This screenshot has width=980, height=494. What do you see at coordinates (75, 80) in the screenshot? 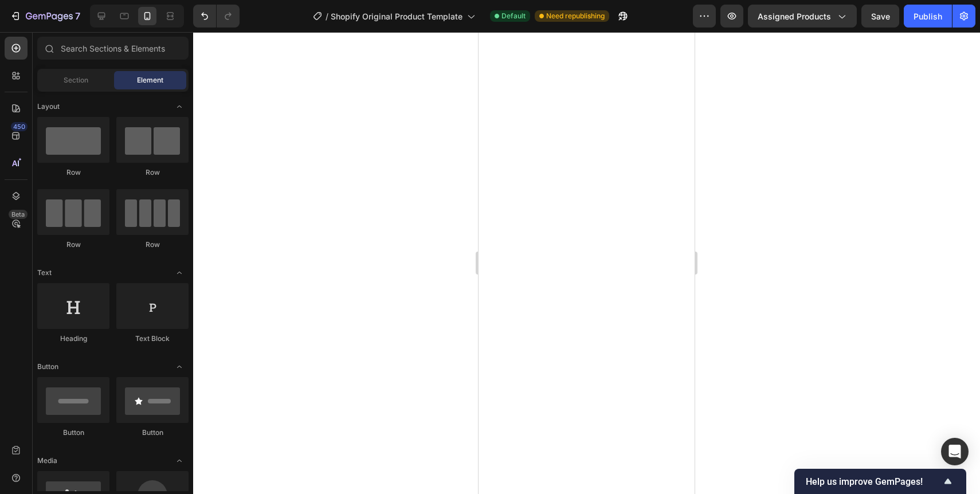
I see `span: Section` at bounding box center [75, 80].